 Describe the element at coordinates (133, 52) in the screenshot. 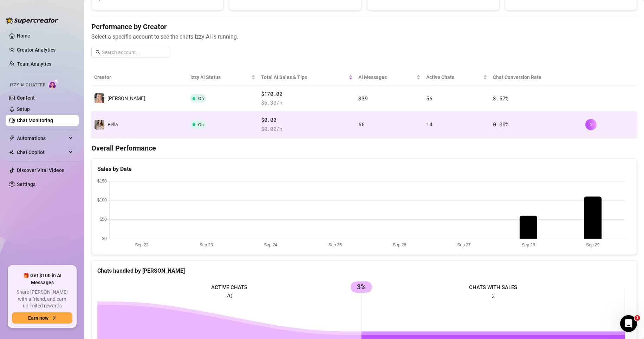

I see `input: Search account...` at that location.